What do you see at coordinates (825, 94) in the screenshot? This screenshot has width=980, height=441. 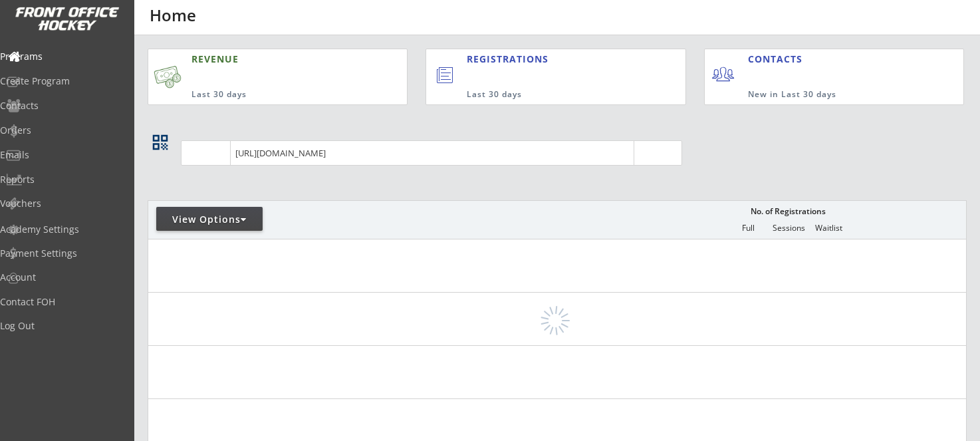 I see `div: New in Last 30 days` at bounding box center [825, 94].